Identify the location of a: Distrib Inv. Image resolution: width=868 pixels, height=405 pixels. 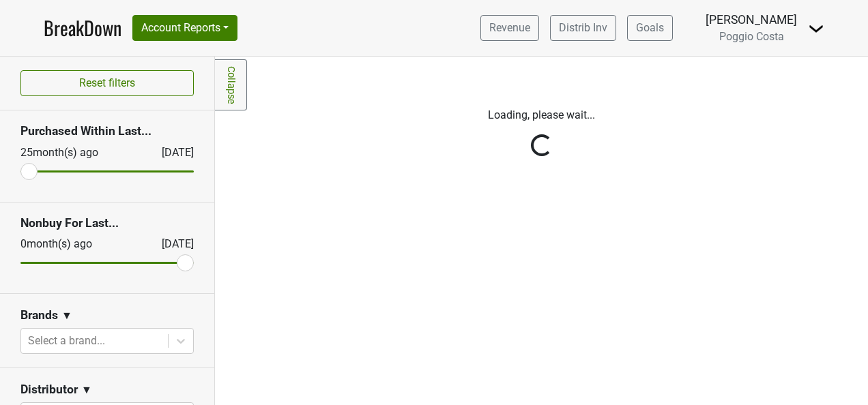
(583, 28).